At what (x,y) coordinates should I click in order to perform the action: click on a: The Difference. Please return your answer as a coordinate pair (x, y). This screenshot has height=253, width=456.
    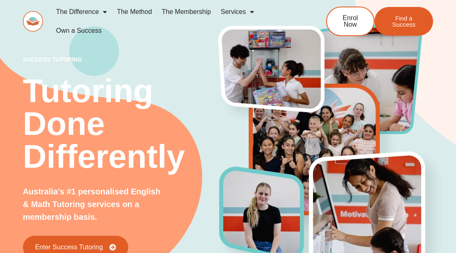
    Looking at the image, I should click on (82, 12).